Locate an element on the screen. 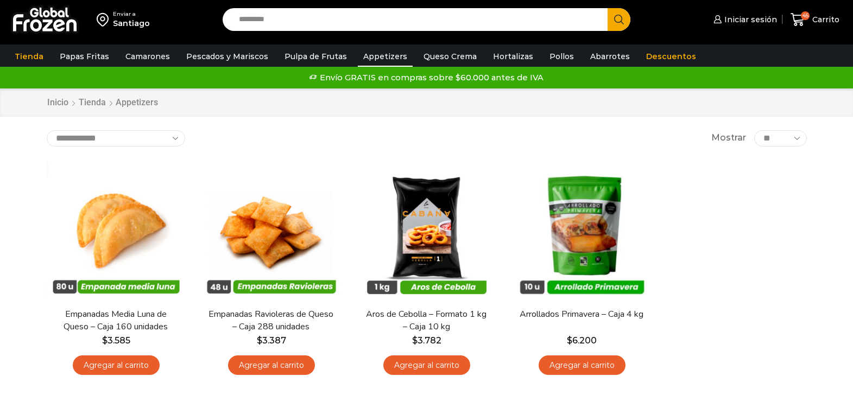 This screenshot has height=408, width=853. a: Empanadas Media Luna de Queso – Caja 160 unidades is located at coordinates (116, 321).